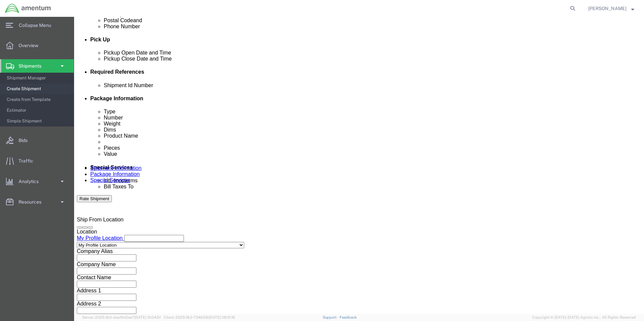 The image size is (644, 321). Describe the element at coordinates (331, 317) in the screenshot. I see `a: Support` at that location.